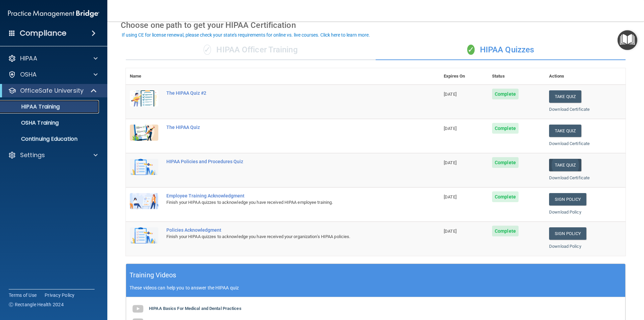 Image resolution: width=644 pixels, height=320 pixels. I want to click on div: Employee Training Acknowledgment, so click(286, 196).